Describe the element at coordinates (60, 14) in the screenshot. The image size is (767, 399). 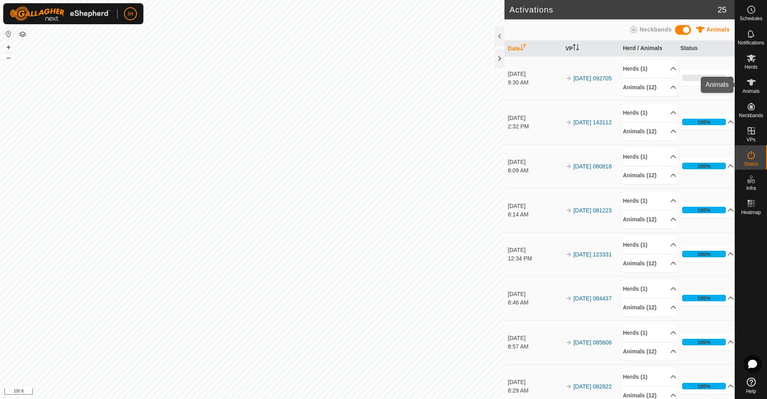
I see `img: Gallagher Logo` at that location.